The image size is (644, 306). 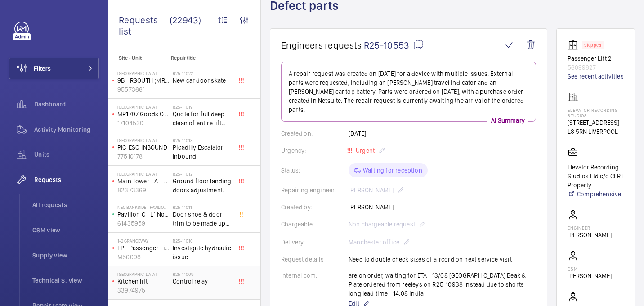 I want to click on h2: R25-11013, so click(x=202, y=140).